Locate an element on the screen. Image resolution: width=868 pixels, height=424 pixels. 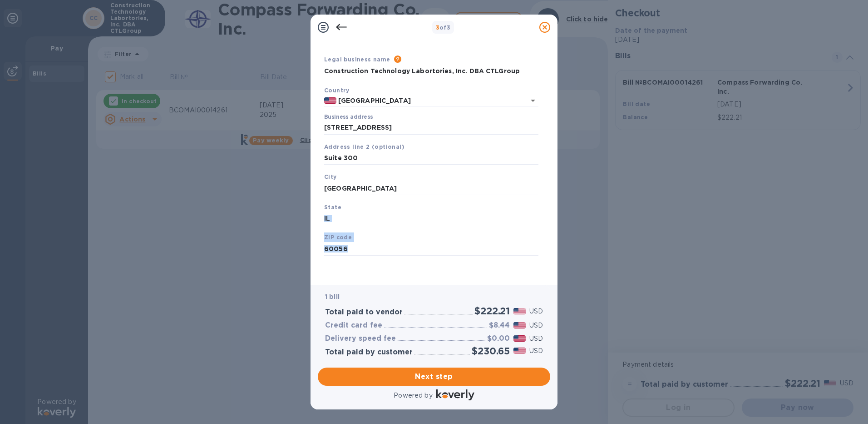
h2: $222.21 is located at coordinates (493, 310).